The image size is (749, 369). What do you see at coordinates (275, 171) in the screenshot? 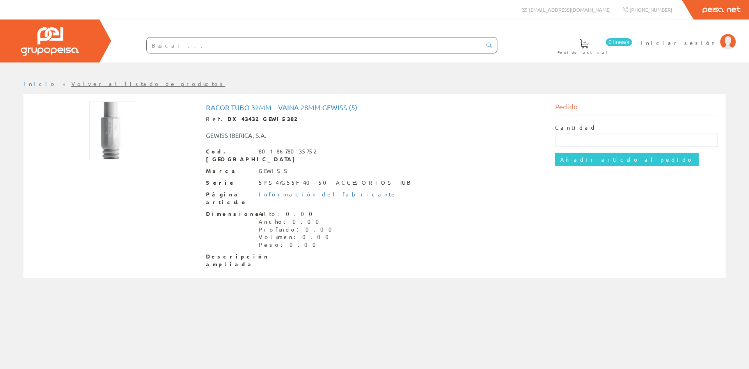
I see `div: GEWISS` at bounding box center [275, 171].